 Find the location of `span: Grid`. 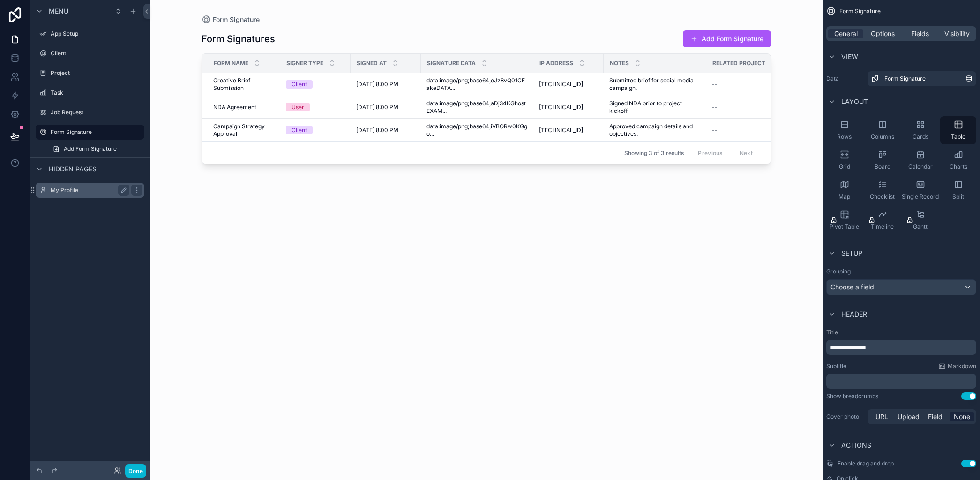

span: Grid is located at coordinates (845, 167).